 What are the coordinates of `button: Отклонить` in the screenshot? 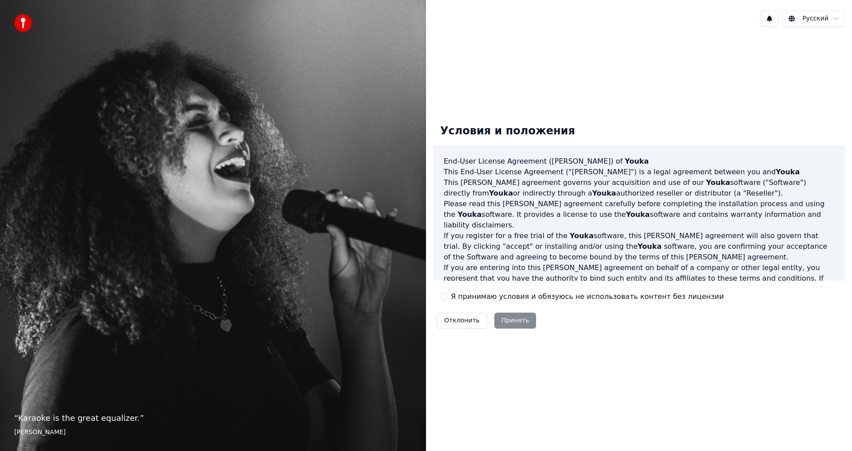 It's located at (462, 321).